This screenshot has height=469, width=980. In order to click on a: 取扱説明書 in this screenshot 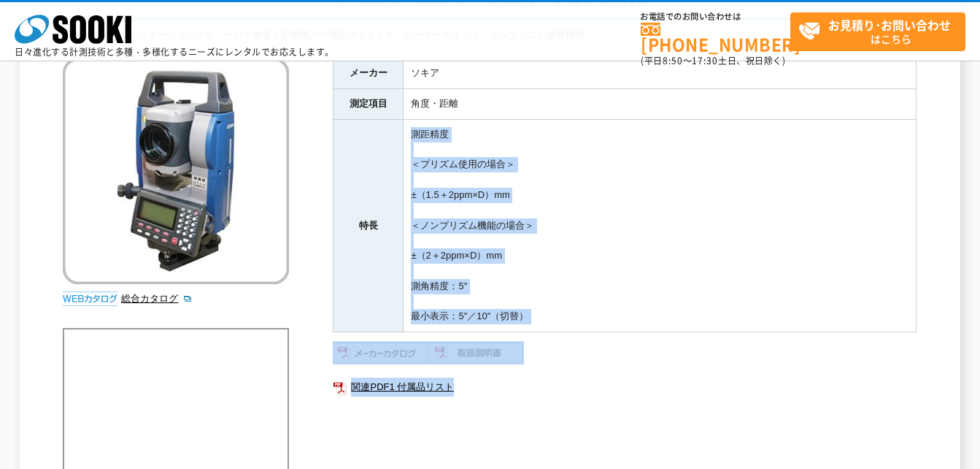, I will do `click(476, 355)`.